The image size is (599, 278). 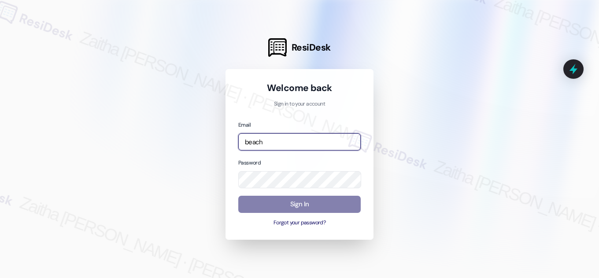 What do you see at coordinates (244, 125) in the screenshot?
I see `label: Email` at bounding box center [244, 125].